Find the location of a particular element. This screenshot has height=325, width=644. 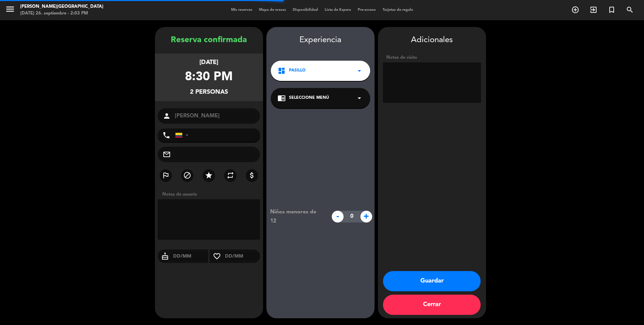

i: favorite_border is located at coordinates (217, 256).